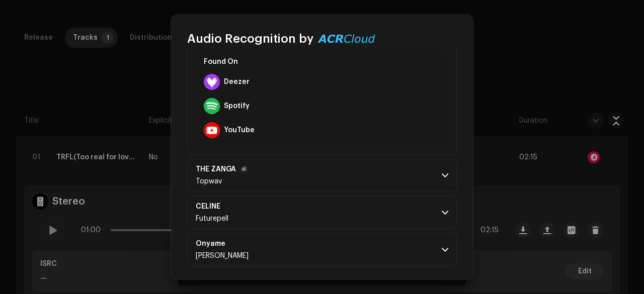  Describe the element at coordinates (222, 256) in the screenshot. I see `span: Lord Swanky` at that location.